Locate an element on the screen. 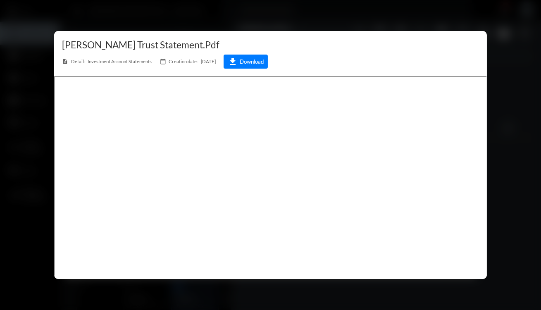 Image resolution: width=541 pixels, height=310 pixels. span: Investment Account Statements is located at coordinates (107, 62).